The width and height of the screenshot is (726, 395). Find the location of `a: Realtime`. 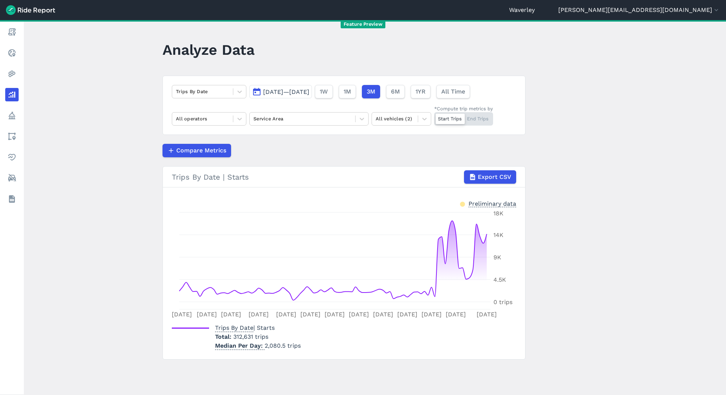

a: Realtime is located at coordinates (12, 53).